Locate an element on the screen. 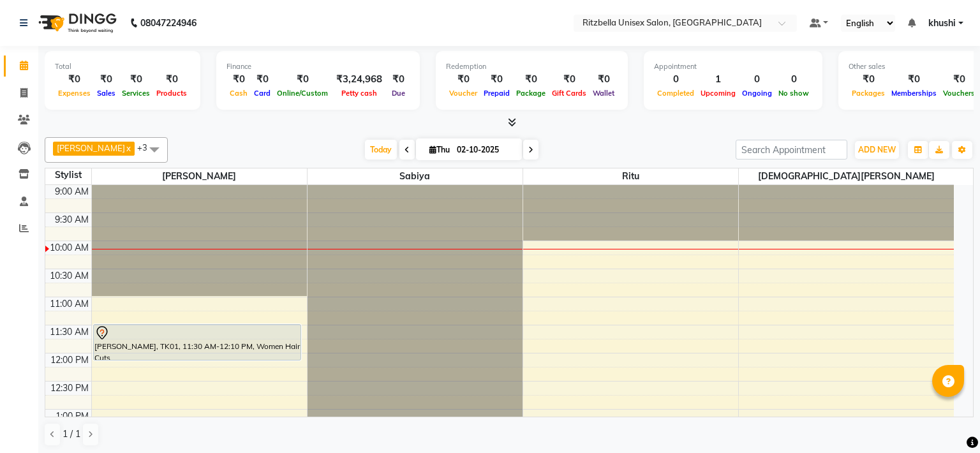 The image size is (980, 453). input: 2025-10-02 is located at coordinates (484, 150).